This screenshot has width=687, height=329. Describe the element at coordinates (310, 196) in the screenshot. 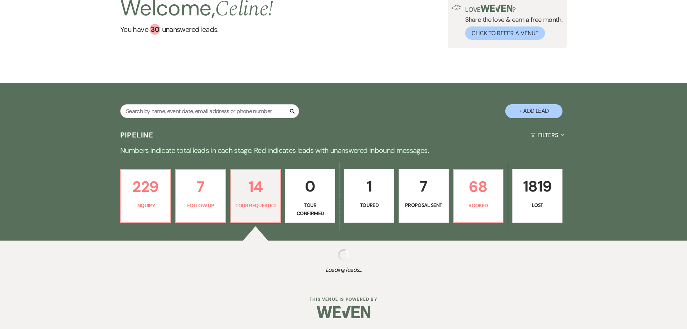

I see `a: 0Tour Confirmed` at that location.